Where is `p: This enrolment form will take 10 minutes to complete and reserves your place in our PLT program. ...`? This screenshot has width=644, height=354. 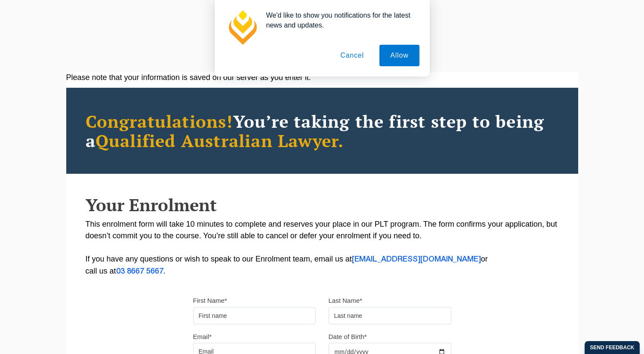 p: This enrolment form will take 10 minutes to complete and reserves your place in our PLT program. ... is located at coordinates (322, 248).